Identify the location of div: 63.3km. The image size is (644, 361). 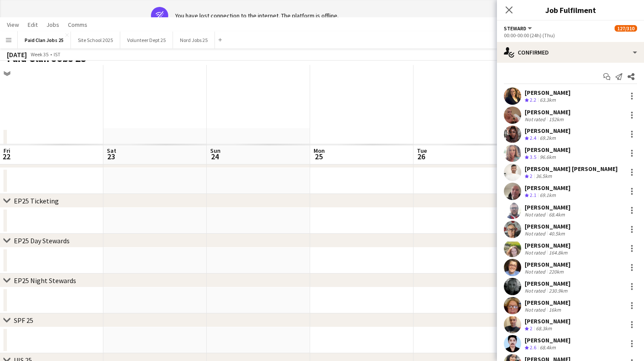
(548, 100).